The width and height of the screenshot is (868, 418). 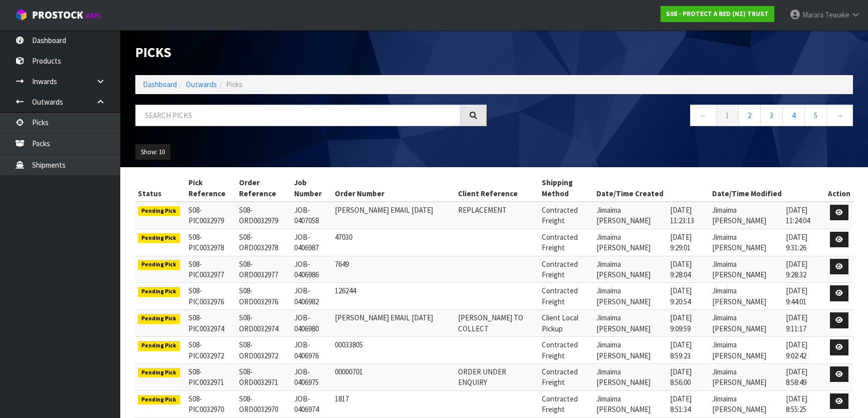 I want to click on td: 00033805, so click(x=394, y=350).